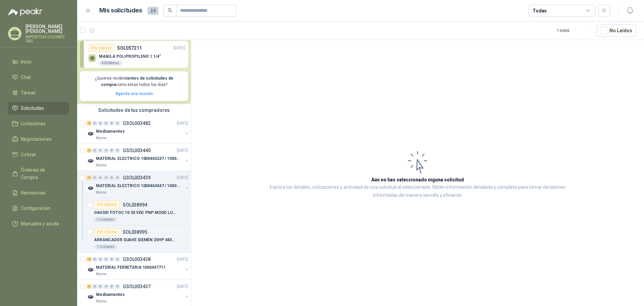 The height and width of the screenshot is (306, 644). Describe the element at coordinates (39, 173) in the screenshot. I see `a: Órdenes de Compra` at that location.